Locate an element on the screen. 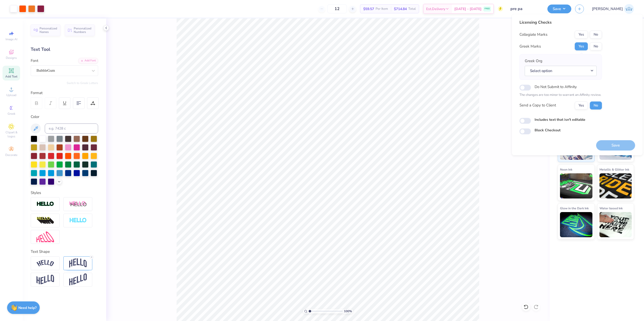 Image resolution: width=644 pixels, height=321 pixels. span: FREE is located at coordinates (487, 9).